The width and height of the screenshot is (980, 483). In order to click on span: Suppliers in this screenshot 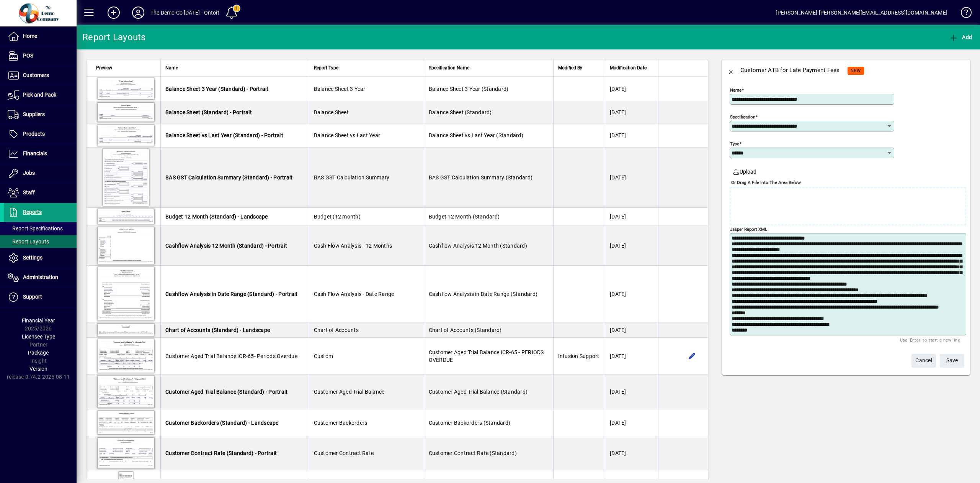, I will do `click(34, 114)`.